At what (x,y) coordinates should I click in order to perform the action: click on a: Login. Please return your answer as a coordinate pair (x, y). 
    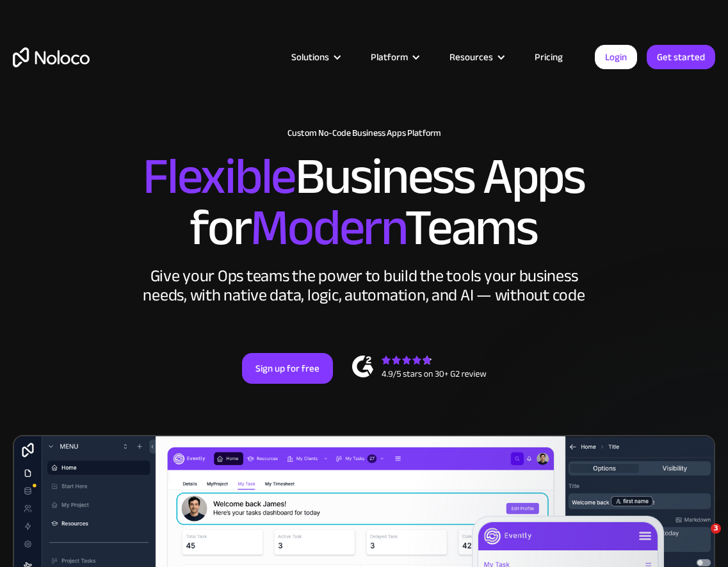
    Looking at the image, I should click on (616, 57).